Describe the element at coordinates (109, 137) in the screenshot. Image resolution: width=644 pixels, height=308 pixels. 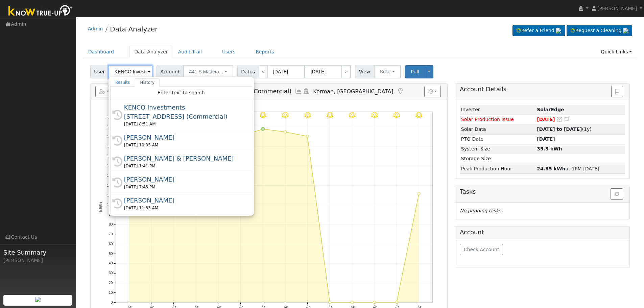
I see `text: 170` at that location.